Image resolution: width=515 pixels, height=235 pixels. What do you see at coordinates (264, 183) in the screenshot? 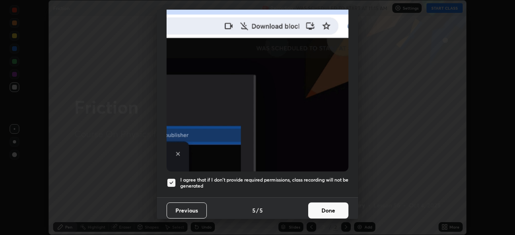
I see `h5: I agree that if I don't provide required permissions, class recording will not be generated` at bounding box center [264, 183].